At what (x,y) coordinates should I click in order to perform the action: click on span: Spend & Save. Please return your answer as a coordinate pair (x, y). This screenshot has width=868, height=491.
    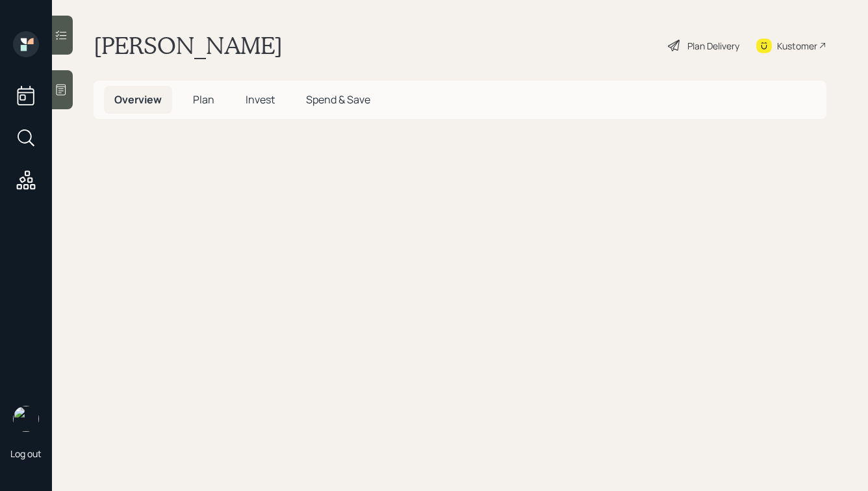
    Looking at the image, I should click on (338, 99).